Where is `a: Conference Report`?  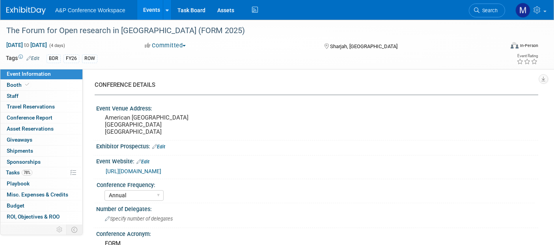
a: Conference Report is located at coordinates (41, 118).